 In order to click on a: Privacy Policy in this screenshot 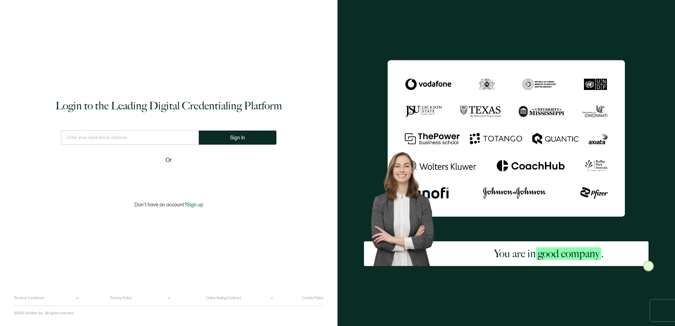, I will do `click(121, 298)`.